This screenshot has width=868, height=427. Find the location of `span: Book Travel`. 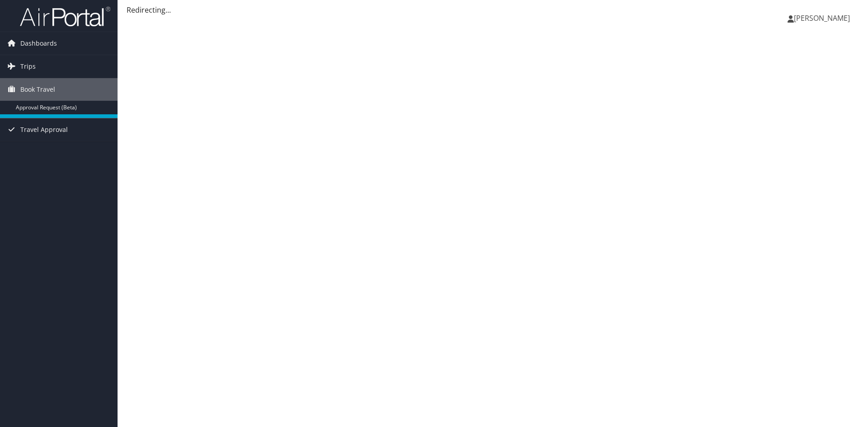

span: Book Travel is located at coordinates (38, 90).